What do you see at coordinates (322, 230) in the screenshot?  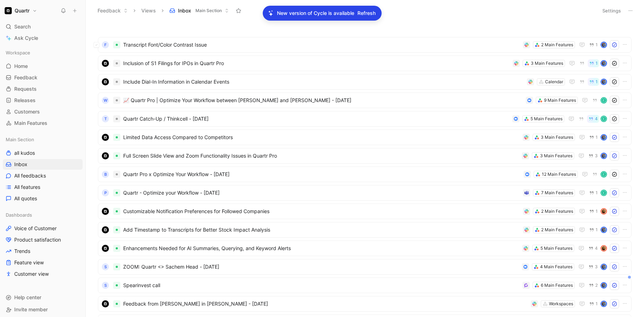 I see `span: Add Timestamp to Transcripts for Better Stock Impact Analysis` at bounding box center [322, 230].